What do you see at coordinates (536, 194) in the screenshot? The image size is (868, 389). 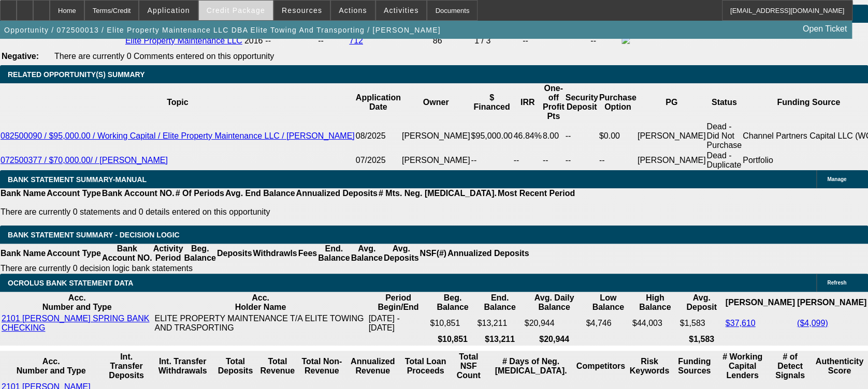 I see `th: Most Recent Period` at bounding box center [536, 194].